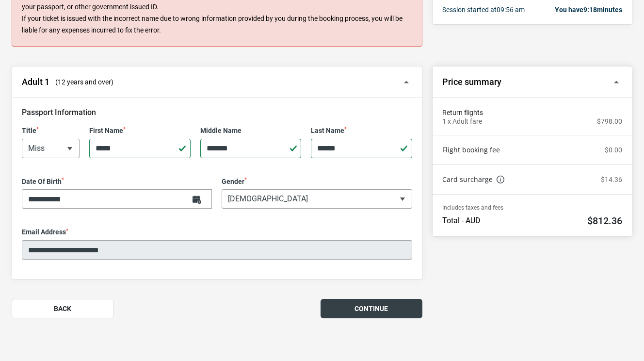 Image resolution: width=644 pixels, height=361 pixels. I want to click on label: First Name, so click(140, 130).